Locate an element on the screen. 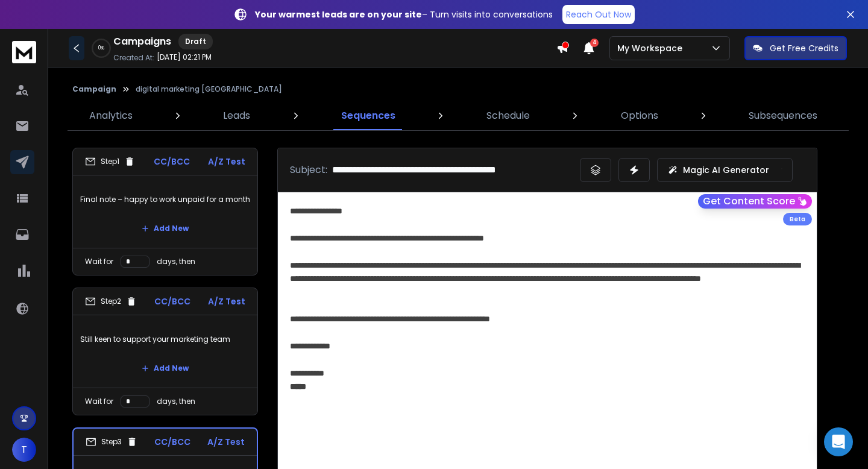 The height and width of the screenshot is (469, 868). button: Get Free Credits is located at coordinates (796, 49).